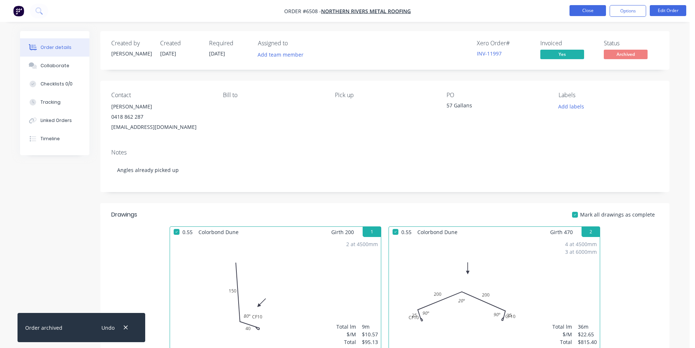  I want to click on span: Mark all drawings as complete, so click(617, 214).